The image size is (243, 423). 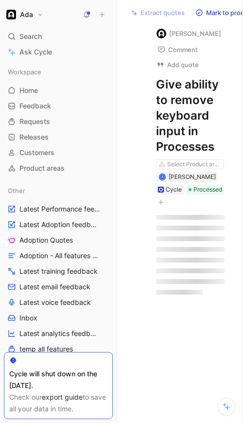 What do you see at coordinates (58, 287) in the screenshot?
I see `a: Latest email feedback` at bounding box center [58, 287].